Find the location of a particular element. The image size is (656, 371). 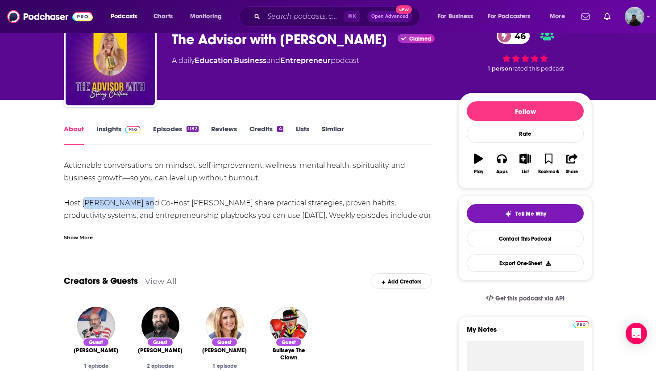

div: Add Creators is located at coordinates (401, 281).